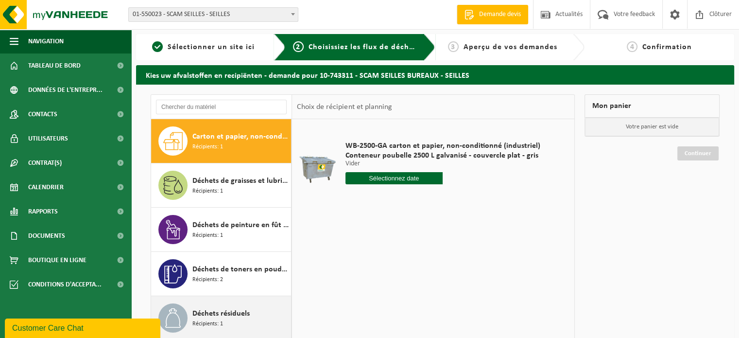  I want to click on button: Déchets de graisses et lubrifiants Récipients: 1, so click(221, 185).